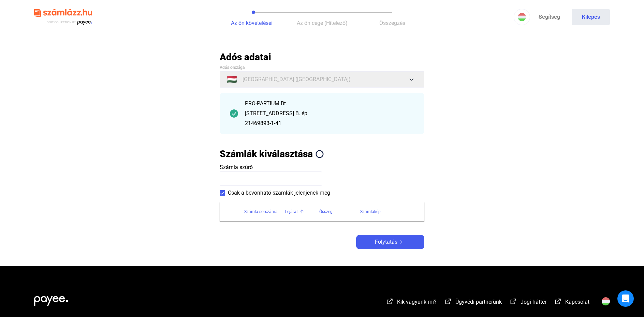 The width and height of the screenshot is (644, 317). I want to click on a: external-link-whiteKik vagyunk mi?, so click(411, 303).